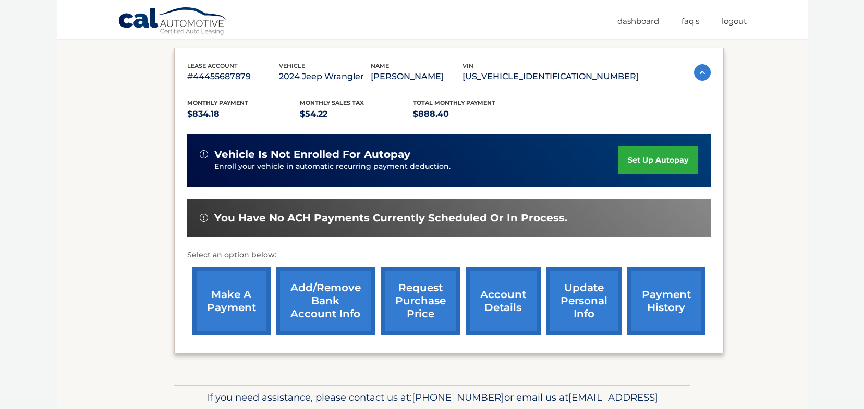 The image size is (864, 409). What do you see at coordinates (312, 154) in the screenshot?
I see `span: vehicle is not enrolled for autopay` at bounding box center [312, 154].